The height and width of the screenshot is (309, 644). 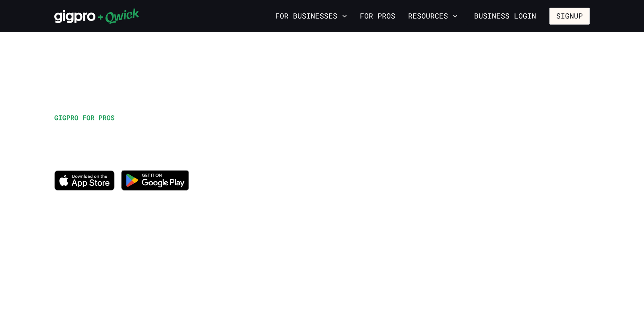 What do you see at coordinates (505, 16) in the screenshot?
I see `a: Business Login` at bounding box center [505, 16].